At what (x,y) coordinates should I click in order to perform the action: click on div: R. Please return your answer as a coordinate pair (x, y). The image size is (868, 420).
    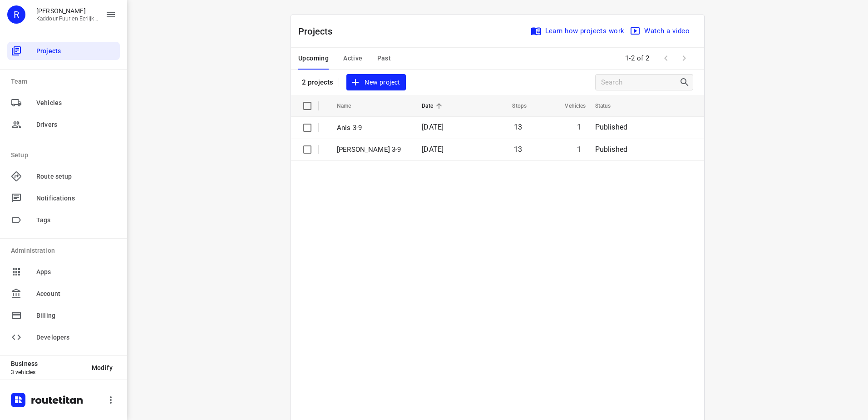
    Looking at the image, I should click on (16, 15).